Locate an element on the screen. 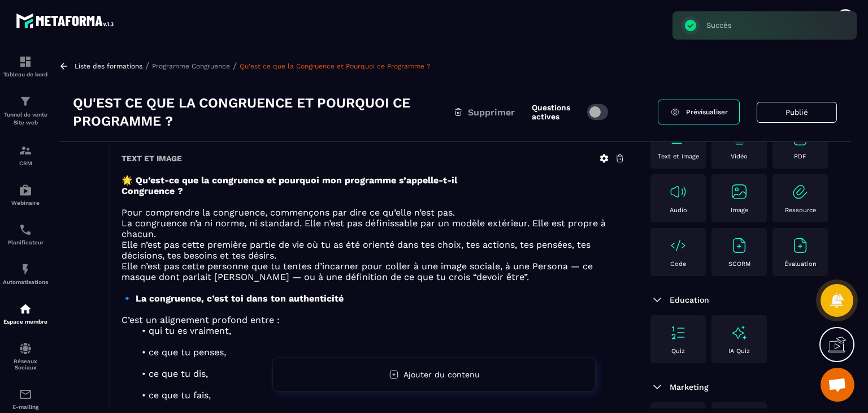 This screenshot has height=413, width=868. p: Tableau de bord is located at coordinates (25, 74).